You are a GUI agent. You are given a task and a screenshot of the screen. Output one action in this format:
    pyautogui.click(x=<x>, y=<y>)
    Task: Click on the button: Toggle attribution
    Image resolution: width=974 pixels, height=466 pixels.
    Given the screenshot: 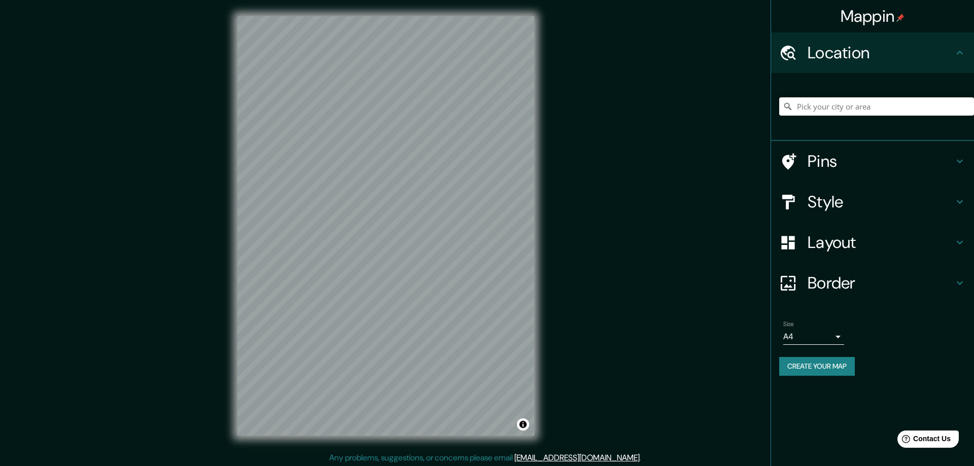 What is the action you would take?
    pyautogui.click(x=523, y=425)
    